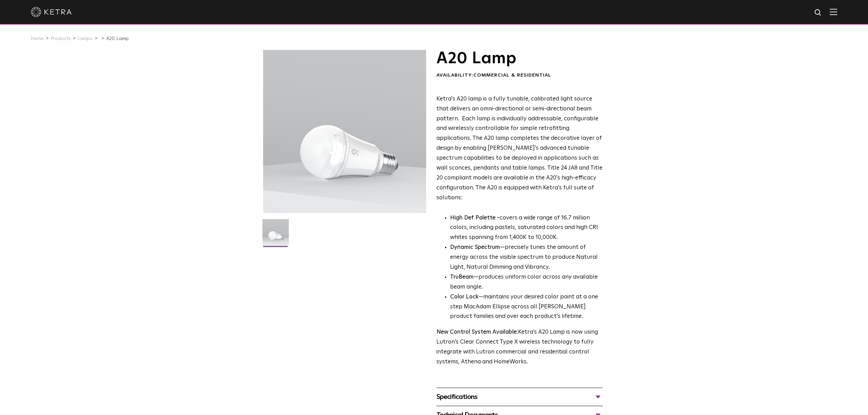 The height and width of the screenshot is (415, 868). Describe the element at coordinates (513, 75) in the screenshot. I see `span: Commercial & Residential` at that location.